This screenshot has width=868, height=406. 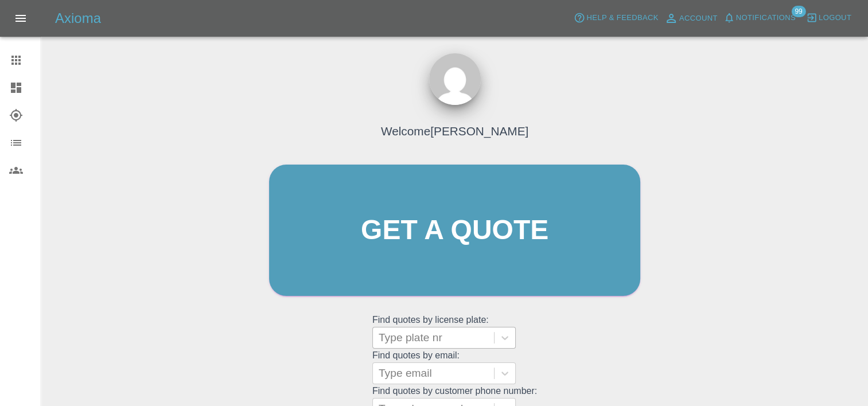 What do you see at coordinates (828, 18) in the screenshot?
I see `button: Logout` at bounding box center [828, 18].